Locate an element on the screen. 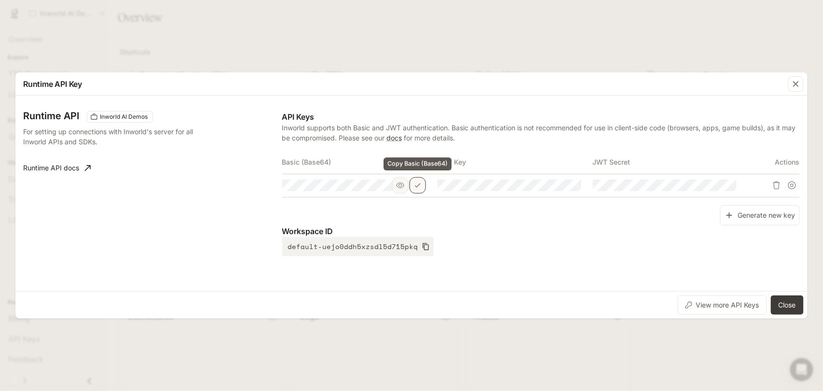 The image size is (823, 391). button: Close is located at coordinates (788, 305).